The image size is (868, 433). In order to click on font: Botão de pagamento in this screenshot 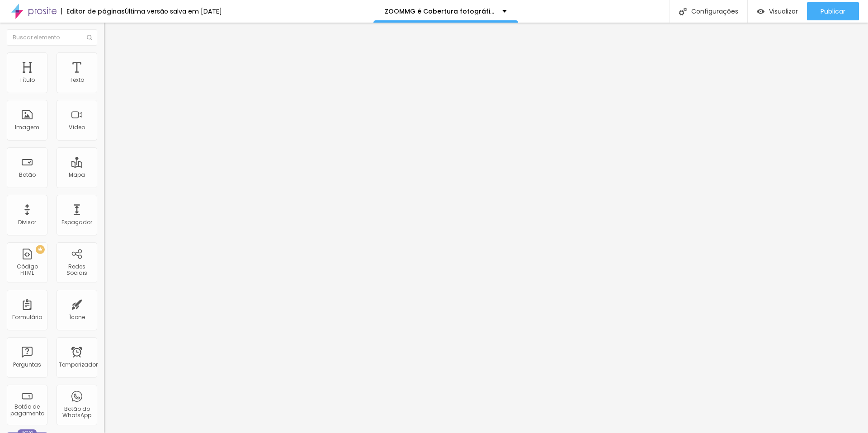, I will do `click(27, 409)`.